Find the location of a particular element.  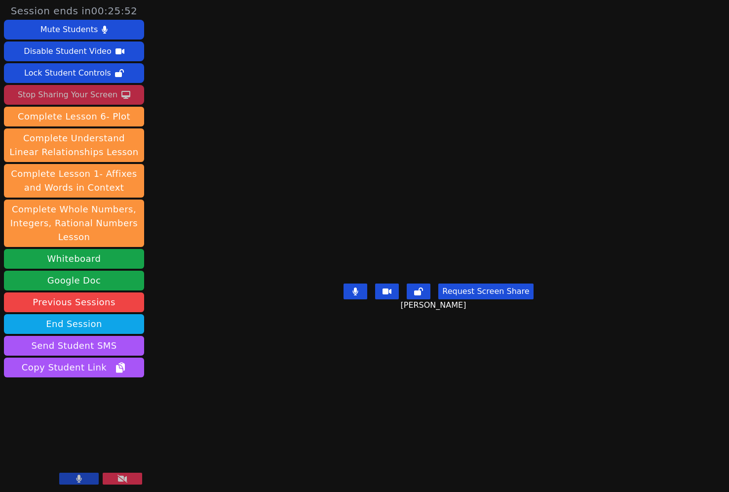

span: Copy Student Link is located at coordinates (74, 367).